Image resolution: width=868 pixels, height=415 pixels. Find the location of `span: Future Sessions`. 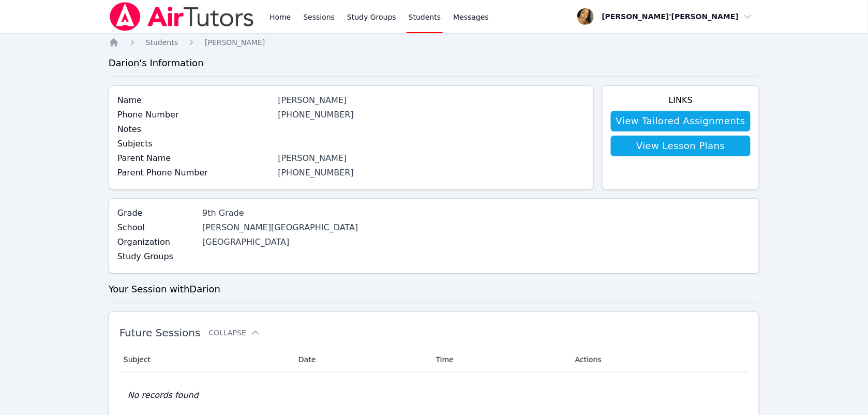

span: Future Sessions is located at coordinates (160, 333).